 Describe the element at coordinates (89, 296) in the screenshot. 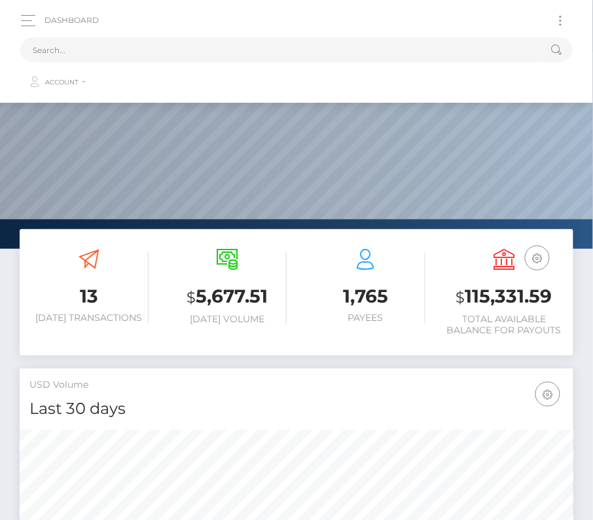

I see `h3: 13` at that location.